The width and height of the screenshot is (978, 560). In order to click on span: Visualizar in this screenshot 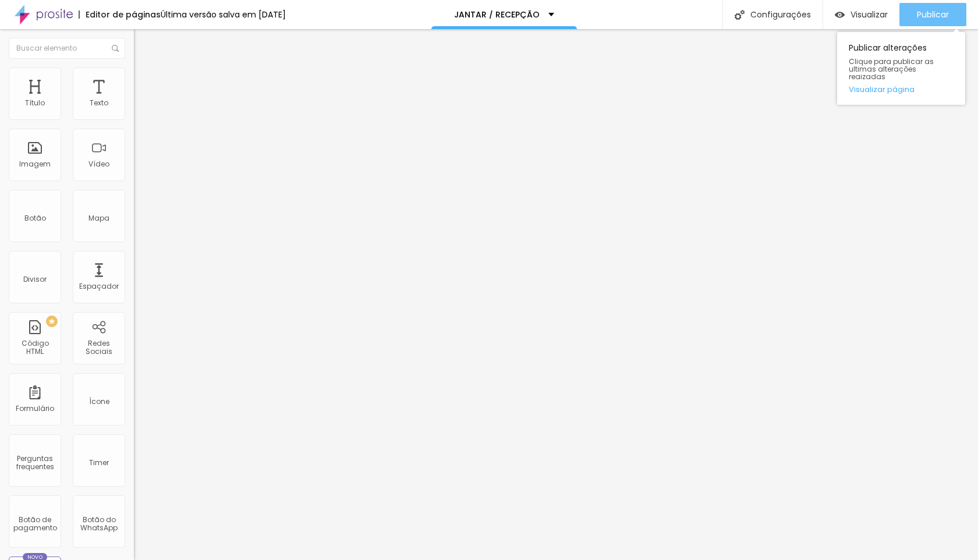, I will do `click(869, 14)`.